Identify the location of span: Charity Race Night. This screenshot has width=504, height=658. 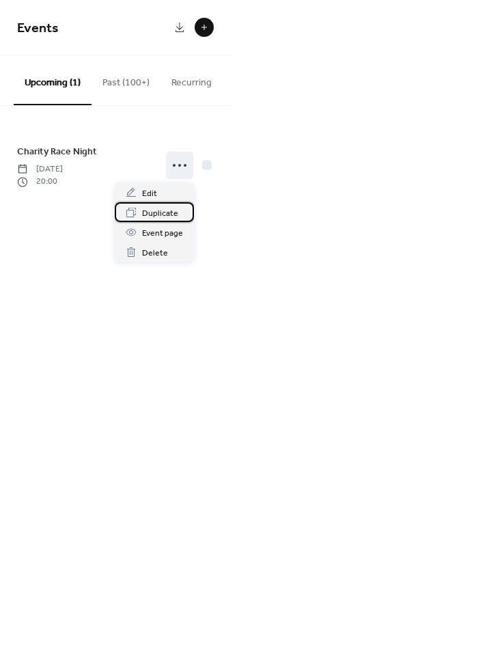
(57, 152).